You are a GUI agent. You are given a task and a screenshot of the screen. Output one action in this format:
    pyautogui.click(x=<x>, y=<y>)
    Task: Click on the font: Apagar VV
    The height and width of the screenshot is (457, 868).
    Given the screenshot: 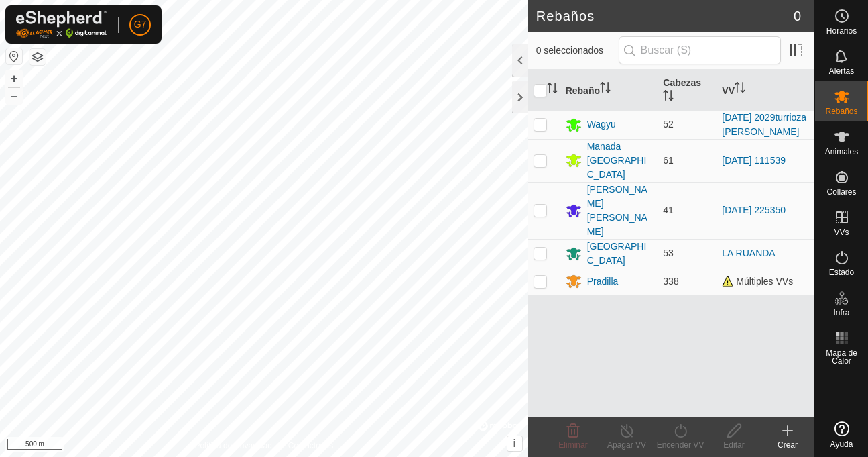 What is the action you would take?
    pyautogui.click(x=627, y=445)
    